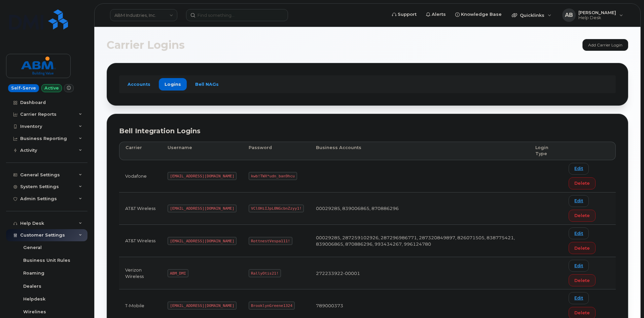 This screenshot has width=644, height=318. I want to click on td: 272233922-00001, so click(420, 273).